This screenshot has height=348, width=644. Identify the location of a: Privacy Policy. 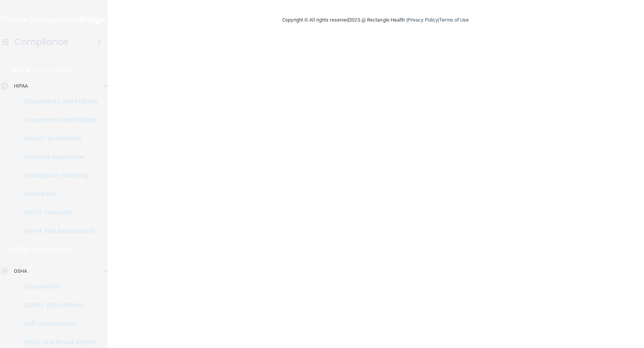
(422, 19).